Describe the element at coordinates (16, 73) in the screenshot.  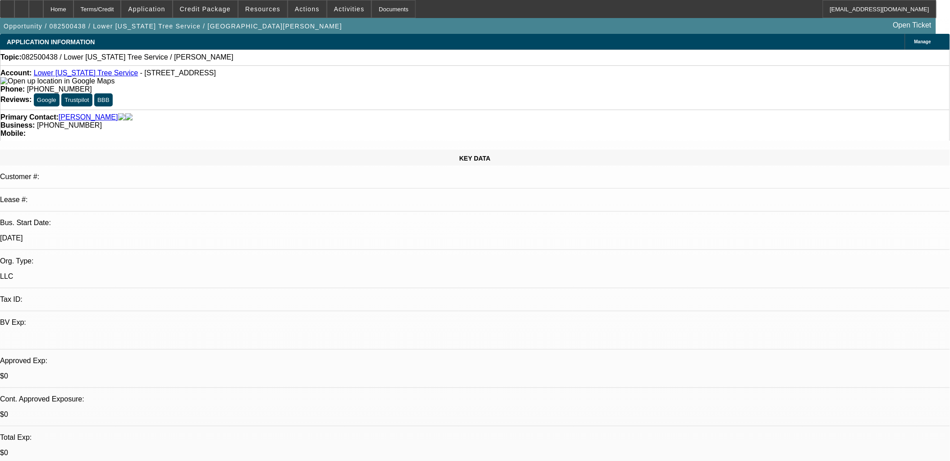
I see `strong: Account:` at that location.